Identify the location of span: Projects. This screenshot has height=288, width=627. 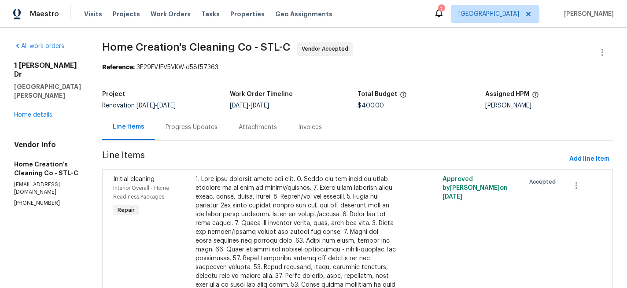
(126, 14).